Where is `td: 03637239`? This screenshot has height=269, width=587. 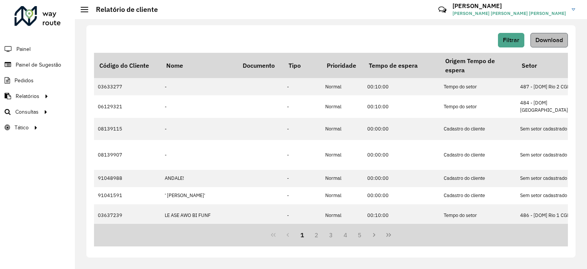
td: 03637239 is located at coordinates (127, 215).